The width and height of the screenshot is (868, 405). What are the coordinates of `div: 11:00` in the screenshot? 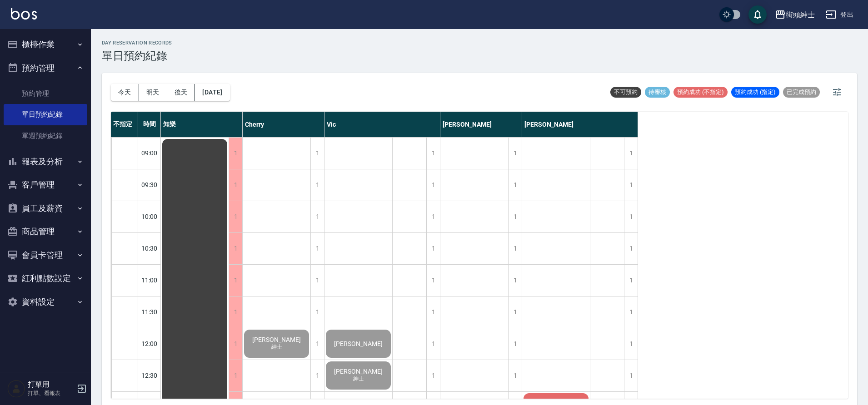 It's located at (150, 280).